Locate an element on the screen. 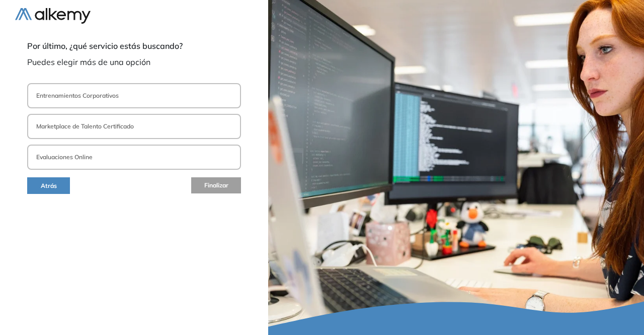  span: Por último, ¿qué servicio estás buscando? is located at coordinates (134, 46).